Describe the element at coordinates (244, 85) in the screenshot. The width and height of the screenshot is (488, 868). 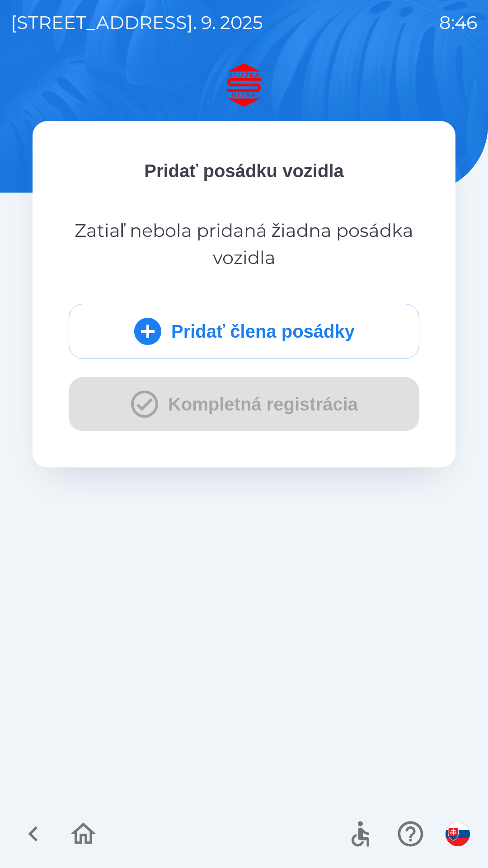
I see `img: Logo` at that location.